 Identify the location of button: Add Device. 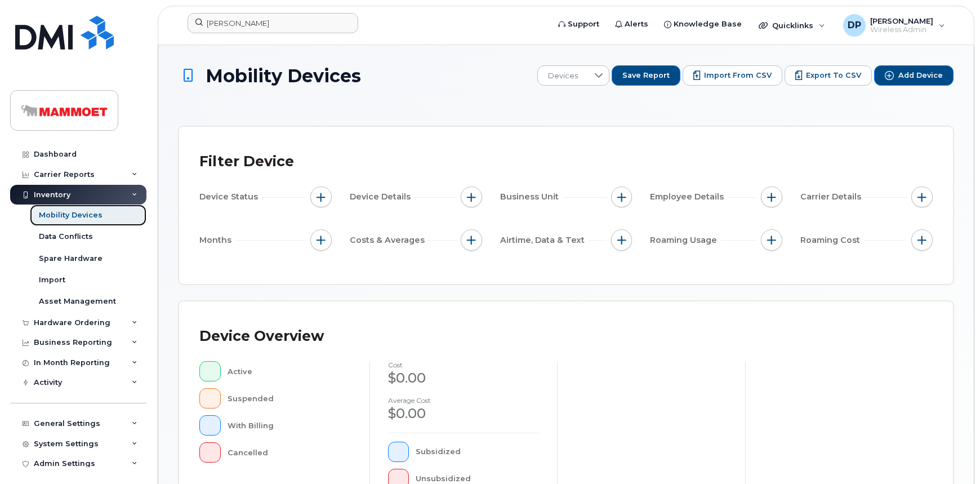
(914, 75).